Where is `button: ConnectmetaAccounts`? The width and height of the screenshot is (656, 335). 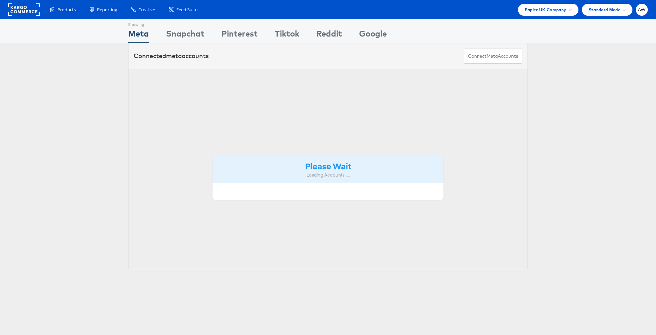 button: ConnectmetaAccounts is located at coordinates (493, 56).